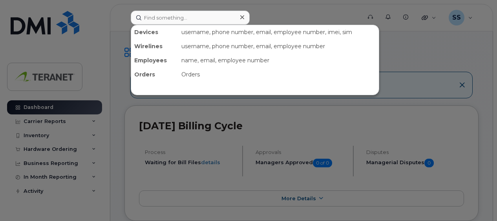 This screenshot has height=221, width=497. Describe the element at coordinates (278, 32) in the screenshot. I see `div: username, phone number, email, employee number, imei, sim` at that location.